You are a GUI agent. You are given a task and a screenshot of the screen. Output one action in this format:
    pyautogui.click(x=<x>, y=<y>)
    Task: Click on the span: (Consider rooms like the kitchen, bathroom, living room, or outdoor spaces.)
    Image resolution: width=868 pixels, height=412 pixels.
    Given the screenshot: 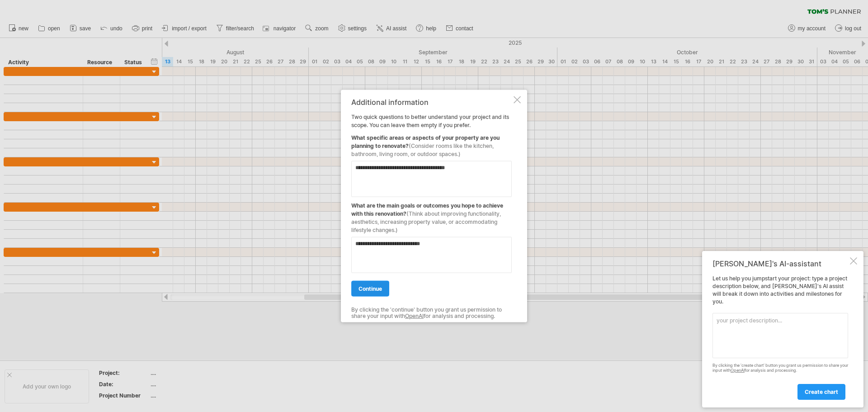 What is the action you would take?
    pyautogui.click(x=422, y=149)
    